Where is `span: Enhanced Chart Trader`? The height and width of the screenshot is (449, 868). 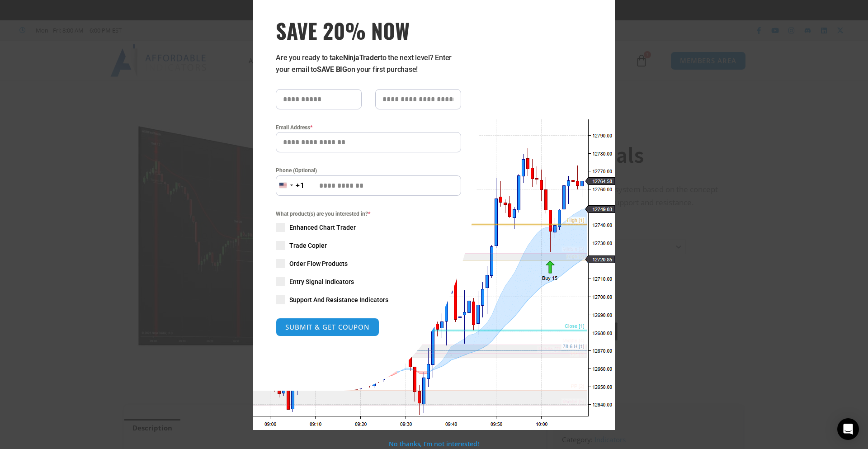
span: Enhanced Chart Trader is located at coordinates (322, 228).